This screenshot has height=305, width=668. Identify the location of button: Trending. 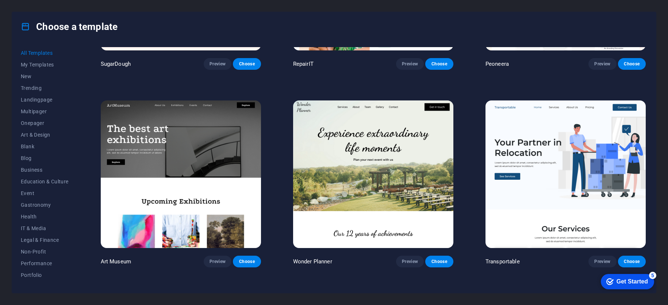
(45, 88).